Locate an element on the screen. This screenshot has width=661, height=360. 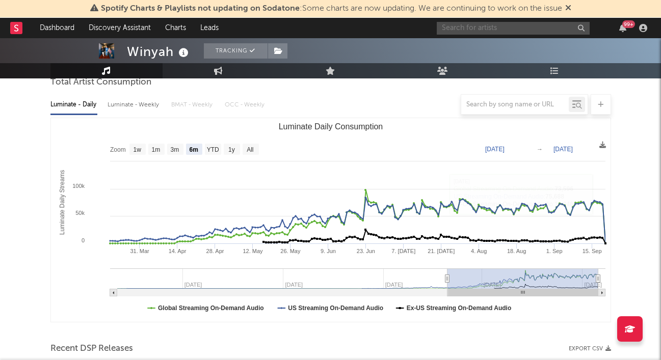
text: 23. Jun is located at coordinates (366, 251).